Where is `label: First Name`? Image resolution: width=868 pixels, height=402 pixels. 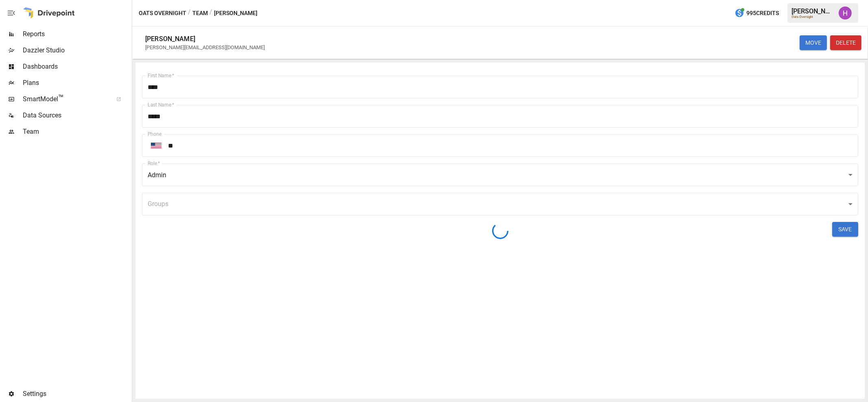
label: First Name is located at coordinates (160, 76).